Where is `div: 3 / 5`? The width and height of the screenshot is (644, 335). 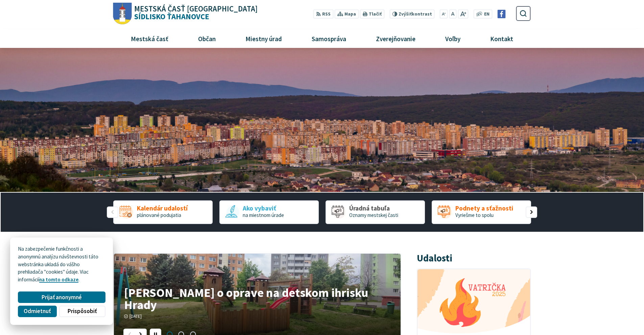
div: 3 / 5 is located at coordinates (375, 212).